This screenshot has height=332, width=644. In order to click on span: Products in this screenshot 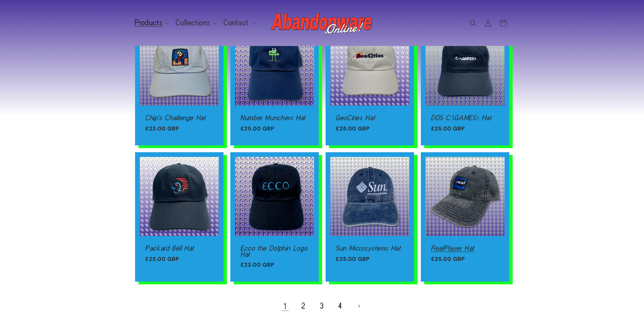, I will do `click(149, 23)`.